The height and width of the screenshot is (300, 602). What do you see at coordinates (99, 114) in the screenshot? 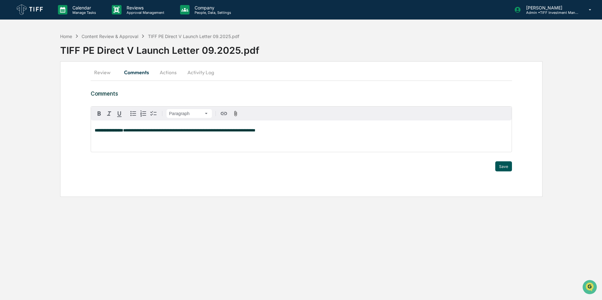
I see `button: Bold` at bounding box center [99, 114].